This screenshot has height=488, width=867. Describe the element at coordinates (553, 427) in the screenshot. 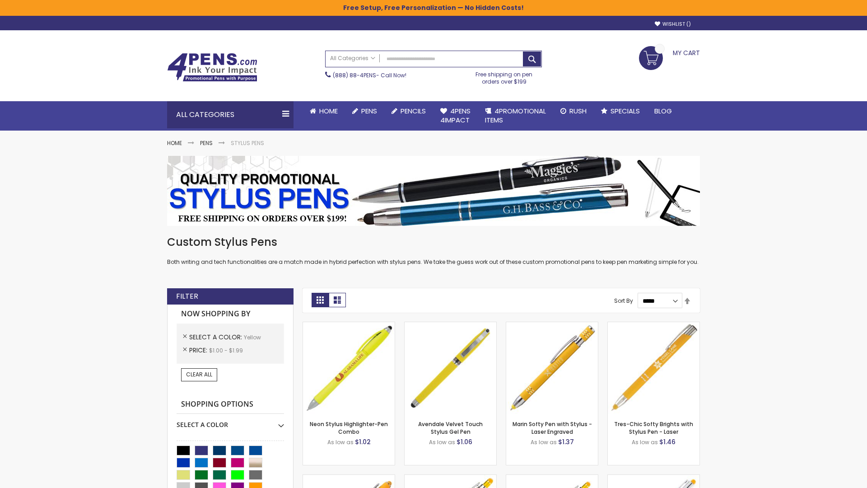

I see `a: Marin Softy Pen with Stylus - Laser Engraved` at that location.